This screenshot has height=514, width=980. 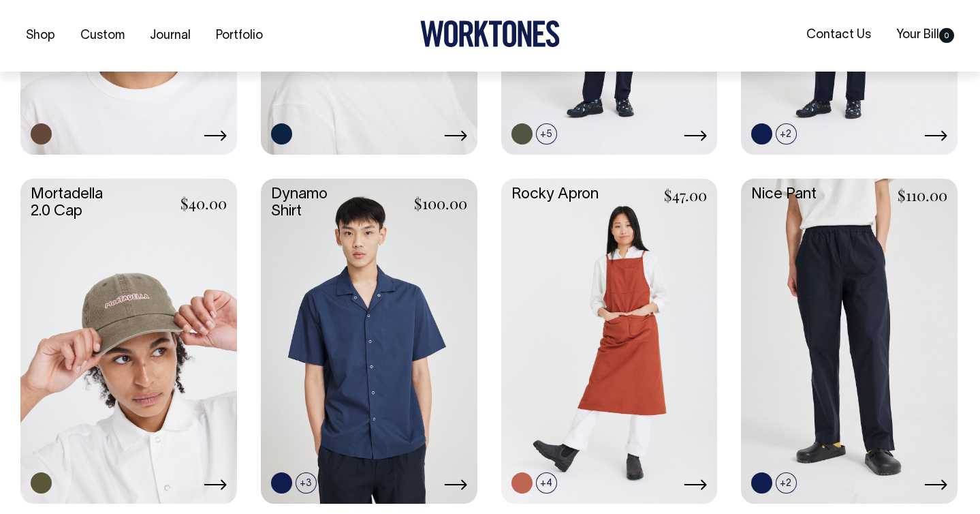 What do you see at coordinates (170, 35) in the screenshot?
I see `a: Journal` at bounding box center [170, 35].